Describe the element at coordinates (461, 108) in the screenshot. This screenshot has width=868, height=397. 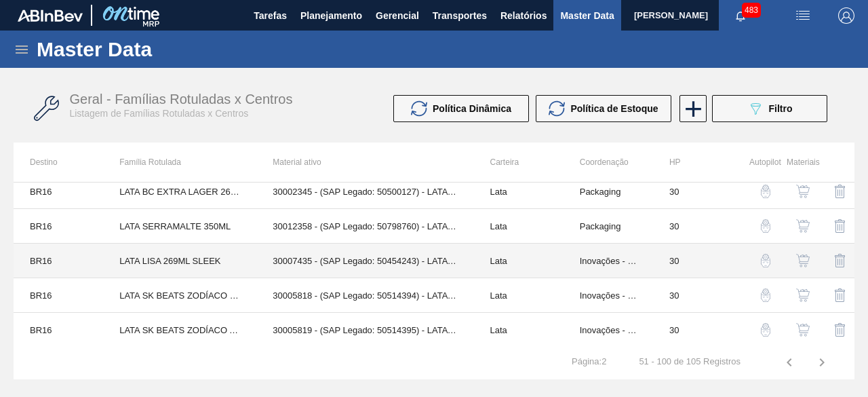
I see `button: Política Dinâmica` at that location.